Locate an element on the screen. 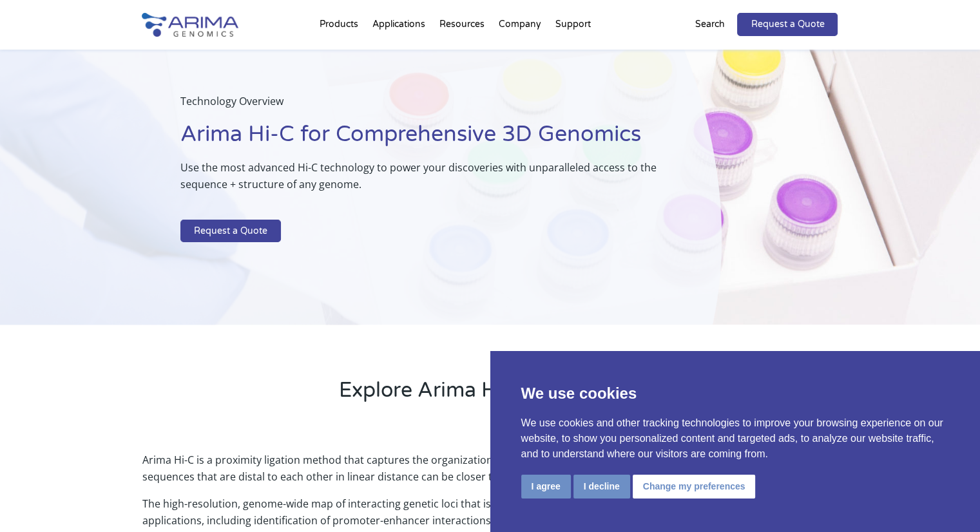 This screenshot has height=532, width=980. p: We use cookies and other tracking technologies to improve your browsing experience on our website... is located at coordinates (735, 438).